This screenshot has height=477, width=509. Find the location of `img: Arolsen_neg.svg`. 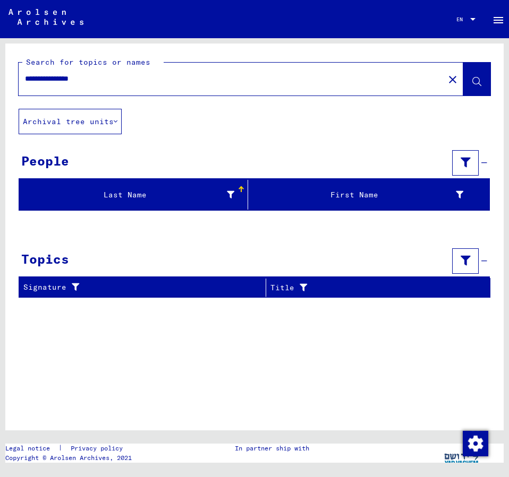

img: Arolsen_neg.svg is located at coordinates (46, 17).